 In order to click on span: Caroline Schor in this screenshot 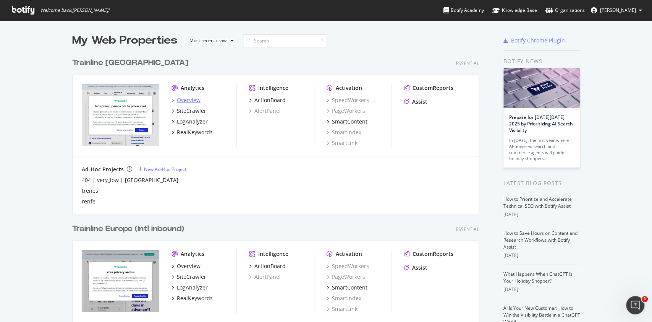, I will do `click(618, 10)`.